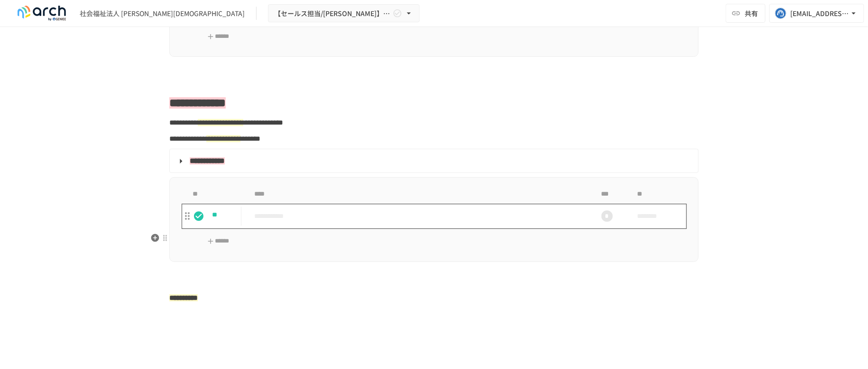 This screenshot has width=868, height=369. What do you see at coordinates (199, 216) in the screenshot?
I see `button: status` at bounding box center [199, 216].